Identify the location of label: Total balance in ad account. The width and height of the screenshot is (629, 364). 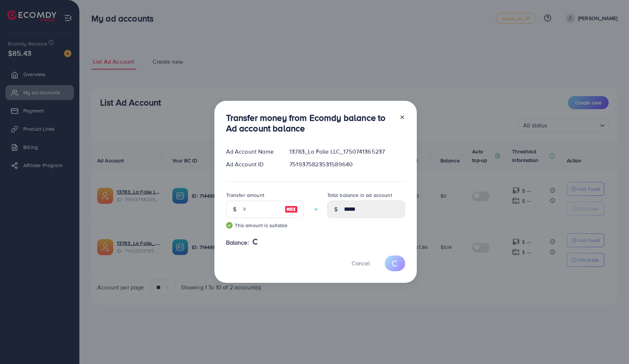
(360, 195).